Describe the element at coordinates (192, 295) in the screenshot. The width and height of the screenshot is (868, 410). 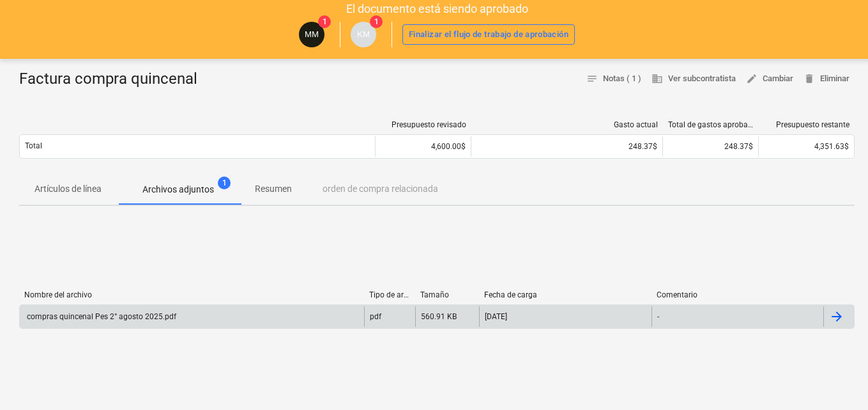
I see `div: Nombre del archivo` at that location.